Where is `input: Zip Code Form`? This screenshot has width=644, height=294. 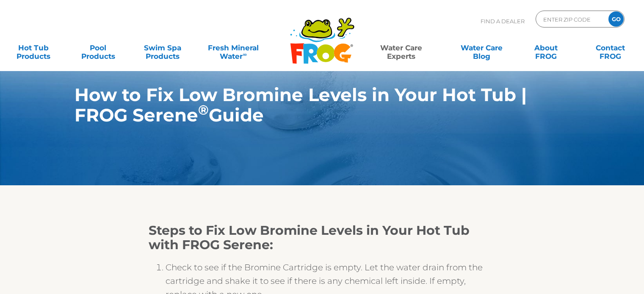 input: Zip Code Form is located at coordinates (572, 19).